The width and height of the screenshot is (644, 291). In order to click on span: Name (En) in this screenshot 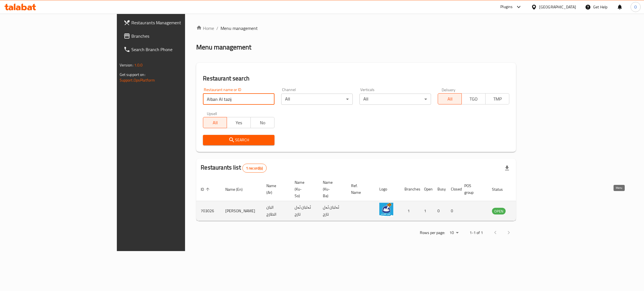, I will do `click(238, 189)`.